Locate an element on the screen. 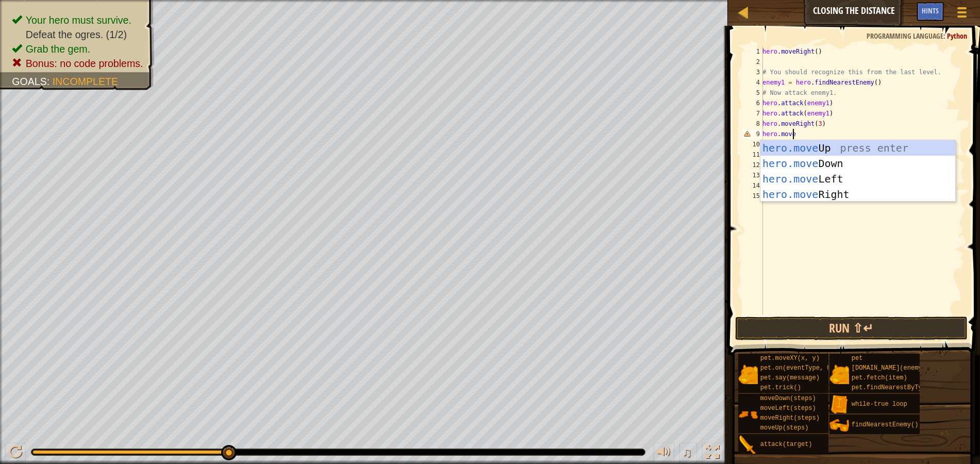  span: Grab the gem. is located at coordinates (58, 49).